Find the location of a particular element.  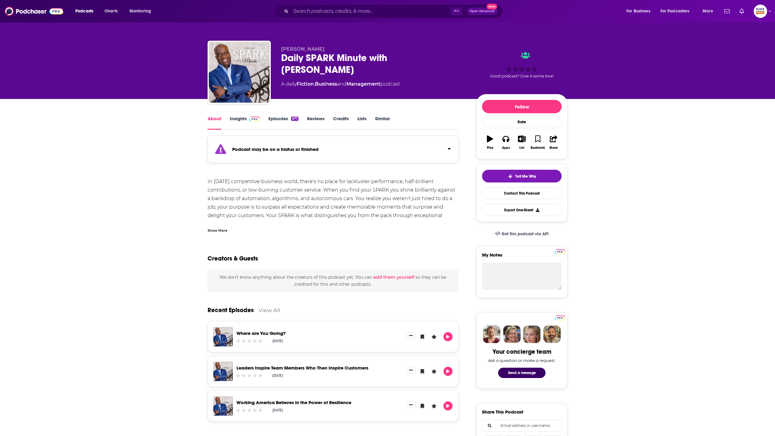

img: Podchaser - Follow, Share and Rate Podcasts is located at coordinates (34, 11).